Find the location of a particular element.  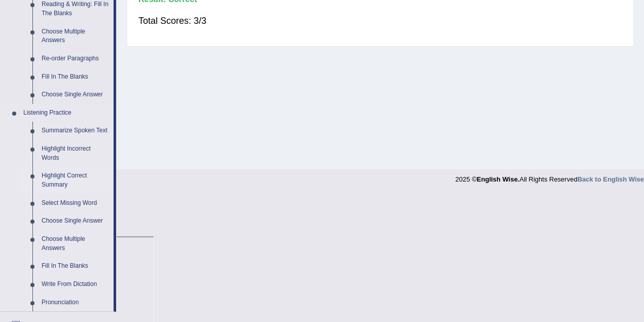

a: Listening Practice is located at coordinates (66, 113).